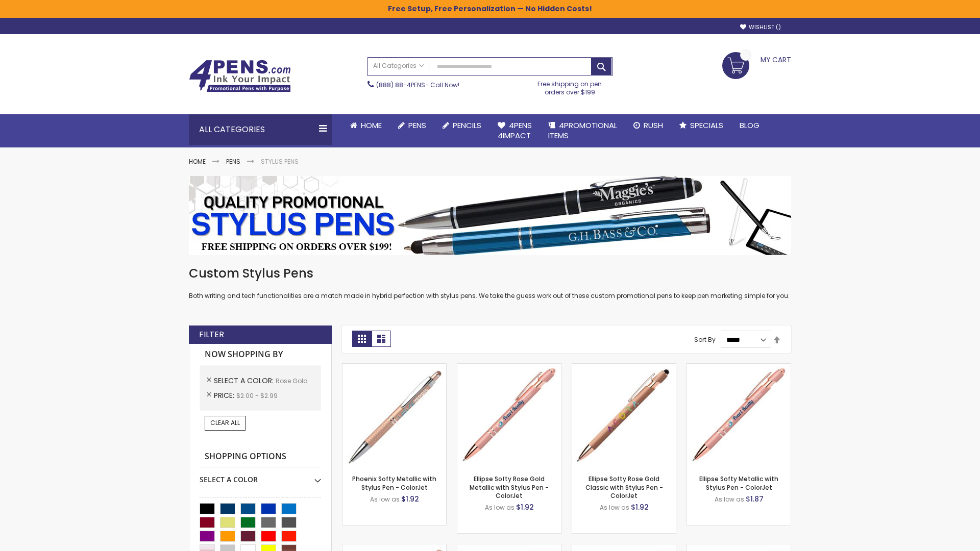  I want to click on span: $1.87, so click(755, 499).